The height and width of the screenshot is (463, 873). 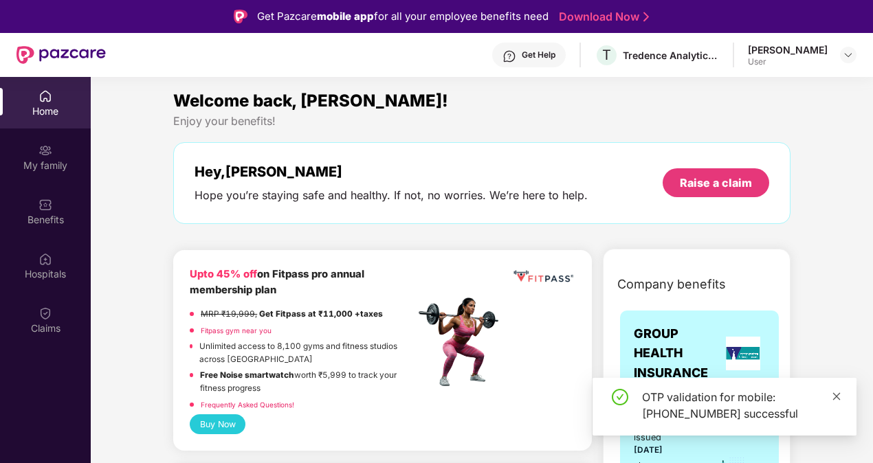 What do you see at coordinates (715, 183) in the screenshot?
I see `div: Raise a claim` at bounding box center [715, 183].